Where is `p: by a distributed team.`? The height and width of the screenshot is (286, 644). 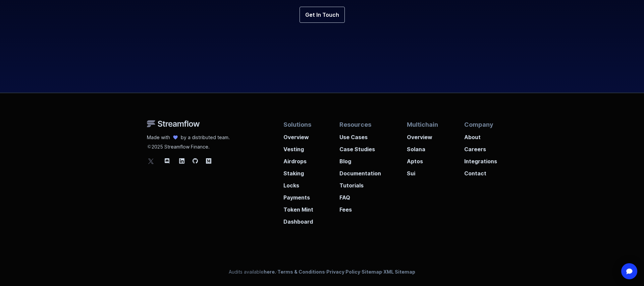
p: by a distributed team. is located at coordinates (205, 137).